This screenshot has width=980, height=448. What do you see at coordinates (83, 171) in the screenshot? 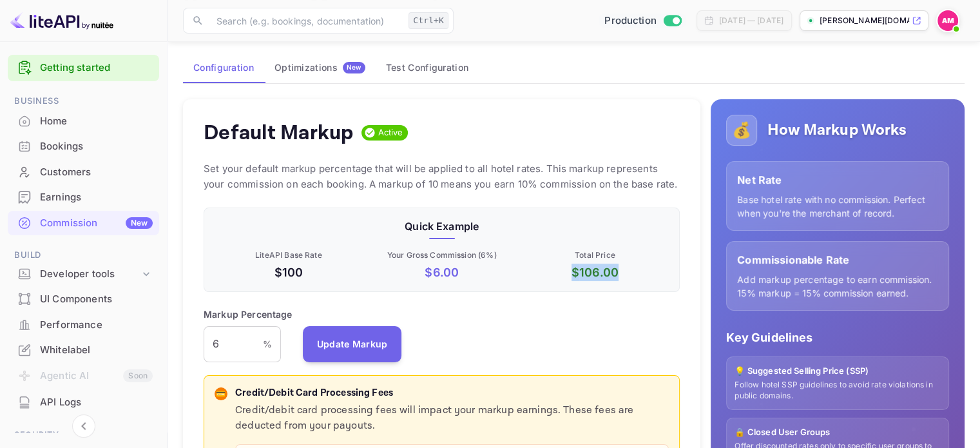
I see `a: Customers` at bounding box center [83, 171].